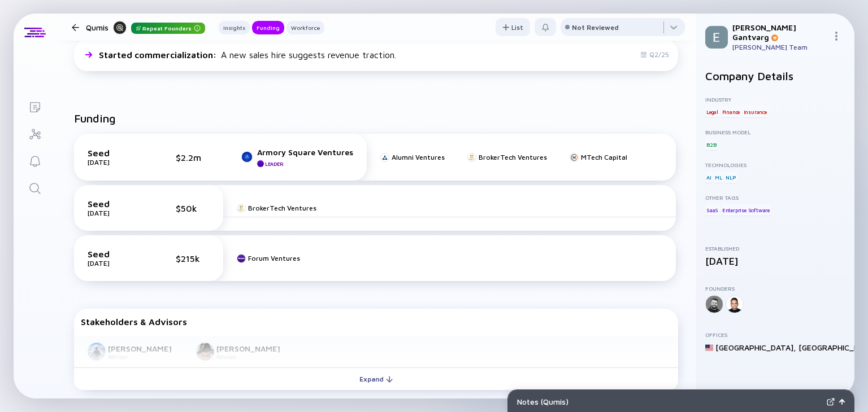  What do you see at coordinates (716, 37) in the screenshot?
I see `img: Elena Profile Picture` at bounding box center [716, 37].